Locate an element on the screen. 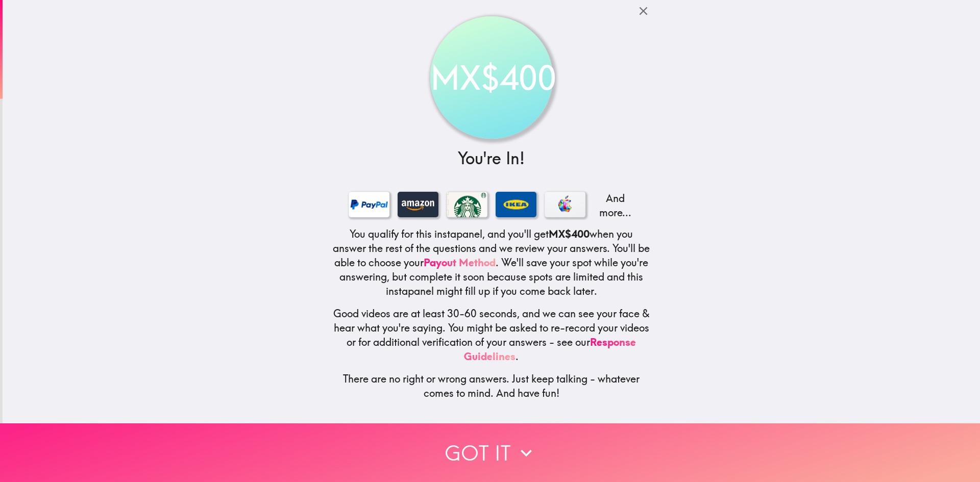 Image resolution: width=980 pixels, height=482 pixels. a: Response Guidelines is located at coordinates (550, 349).